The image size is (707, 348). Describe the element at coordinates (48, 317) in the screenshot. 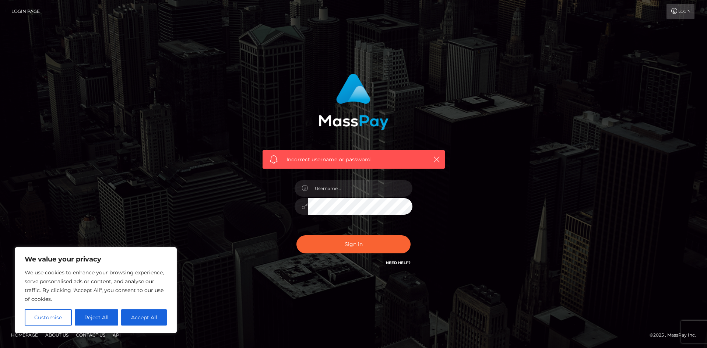

I see `button: Customise` at that location.